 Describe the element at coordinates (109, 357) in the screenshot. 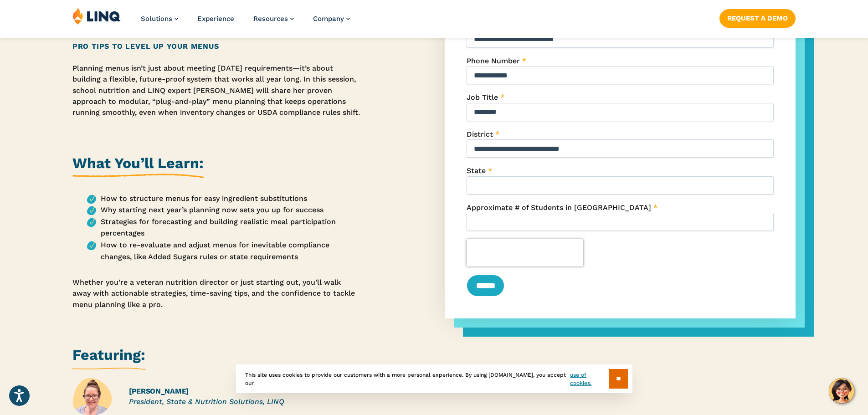

I see `h2: Featuring:` at that location.